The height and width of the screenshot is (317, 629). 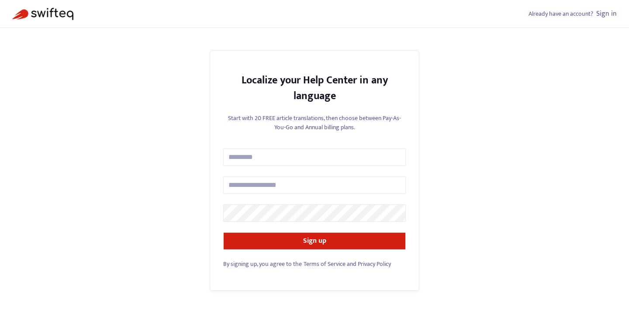 I want to click on a: Privacy Policy, so click(x=374, y=264).